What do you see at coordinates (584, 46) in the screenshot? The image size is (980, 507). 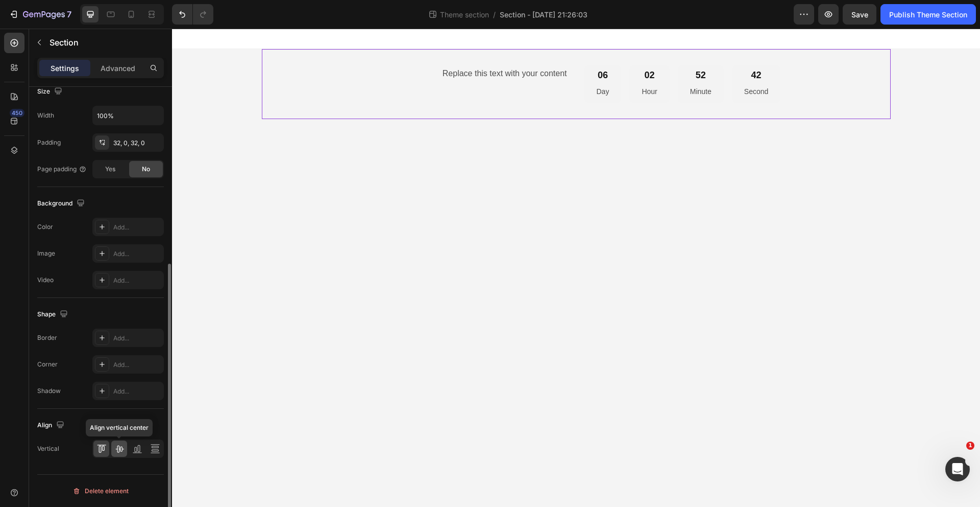 I see `div: 42` at bounding box center [584, 46].